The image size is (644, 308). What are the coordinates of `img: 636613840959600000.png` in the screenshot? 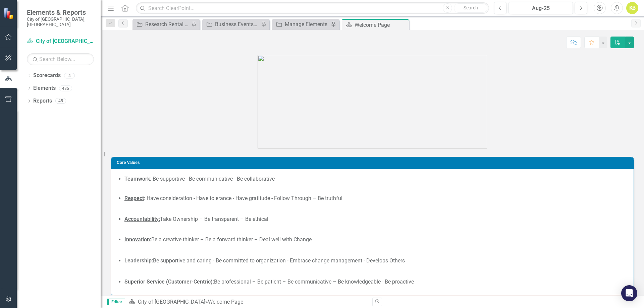 It's located at (372, 101).